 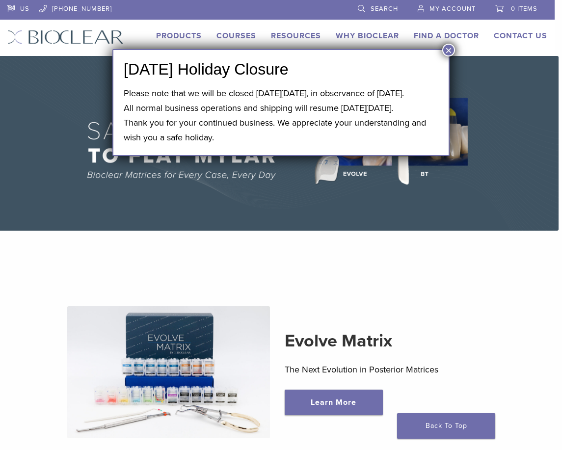 What do you see at coordinates (179, 36) in the screenshot?
I see `a: Products` at bounding box center [179, 36].